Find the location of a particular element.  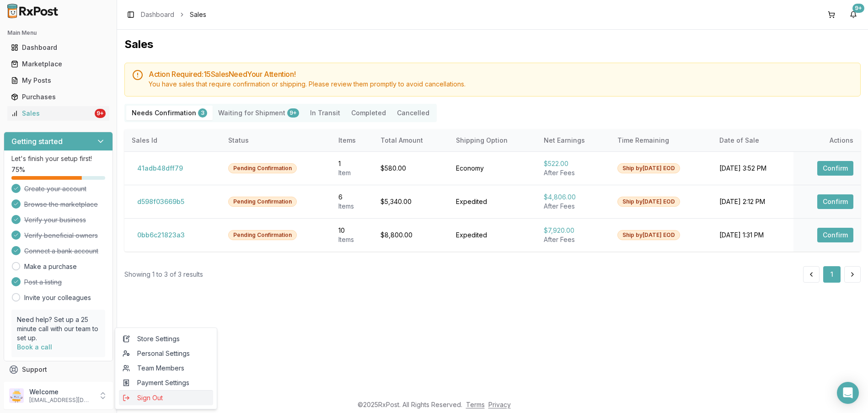

p: Welcome is located at coordinates (61, 393).